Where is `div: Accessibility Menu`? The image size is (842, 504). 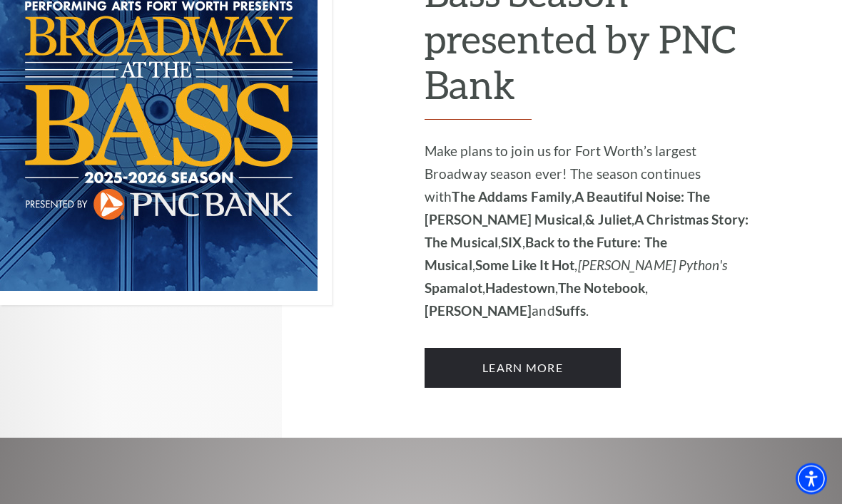 div: Accessibility Menu is located at coordinates (811, 479).